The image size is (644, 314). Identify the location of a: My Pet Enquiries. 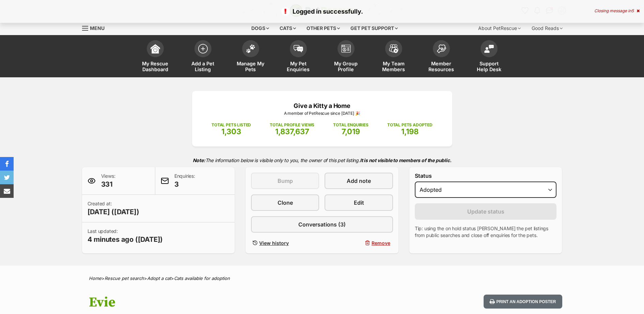
(298, 57).